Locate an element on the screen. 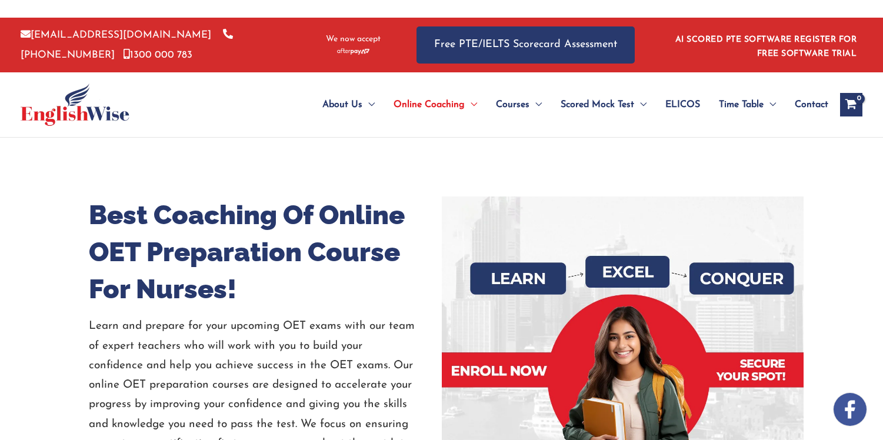 This screenshot has height=440, width=883. a: View Shopping Cart, empty is located at coordinates (851, 105).